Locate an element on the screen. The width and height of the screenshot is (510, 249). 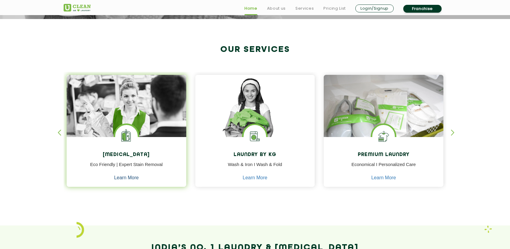
img: Shoes Cleaning is located at coordinates (384, 136).